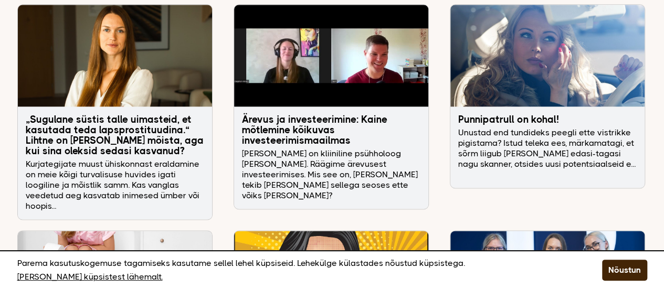 The image size is (664, 289). What do you see at coordinates (331, 130) in the screenshot?
I see `h3: Ärevus ja investeerimine: Kaine mõtlemine kõikuvas investeerimismaailmas` at bounding box center [331, 130].